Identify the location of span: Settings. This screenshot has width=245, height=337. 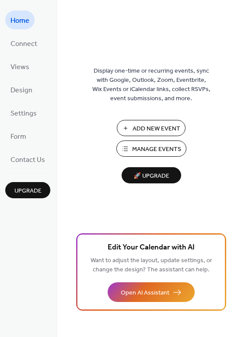
(24, 113).